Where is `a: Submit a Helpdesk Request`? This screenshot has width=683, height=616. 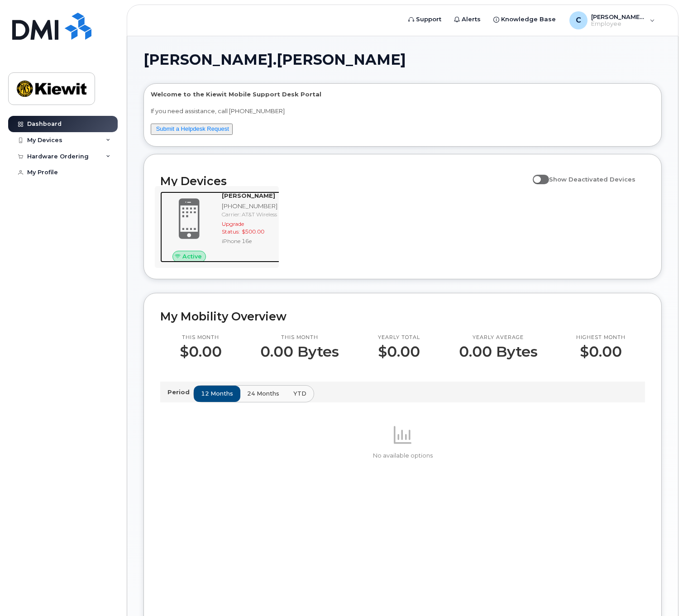 a: Submit a Helpdesk Request is located at coordinates (193, 128).